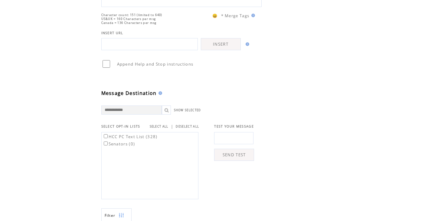  I want to click on a: SELECT ALL, so click(159, 126).